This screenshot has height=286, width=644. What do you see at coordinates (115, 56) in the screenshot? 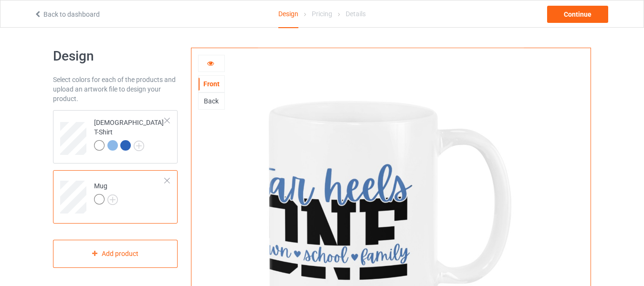
I see `h1: Design` at bounding box center [115, 56].